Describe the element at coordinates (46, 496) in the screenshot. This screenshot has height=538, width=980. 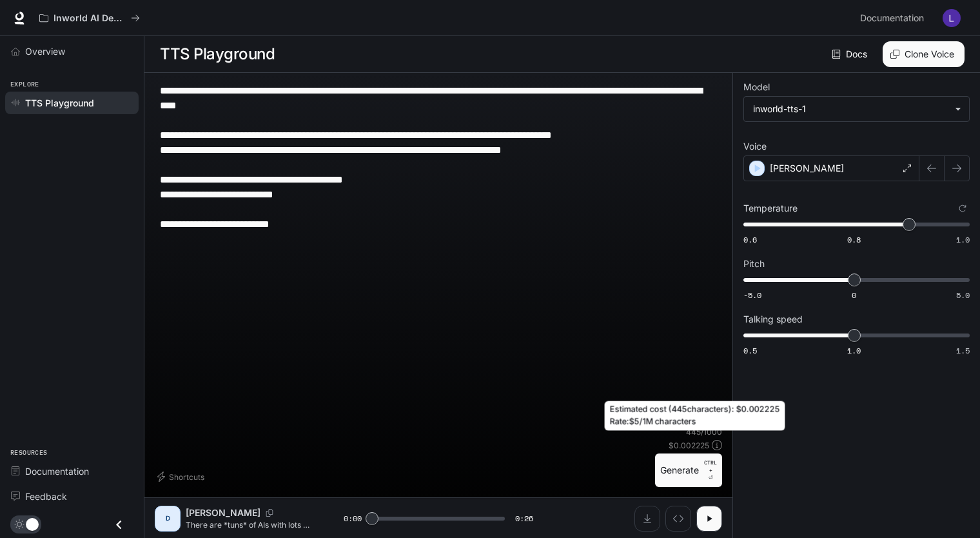
I see `span: Feedback` at that location.